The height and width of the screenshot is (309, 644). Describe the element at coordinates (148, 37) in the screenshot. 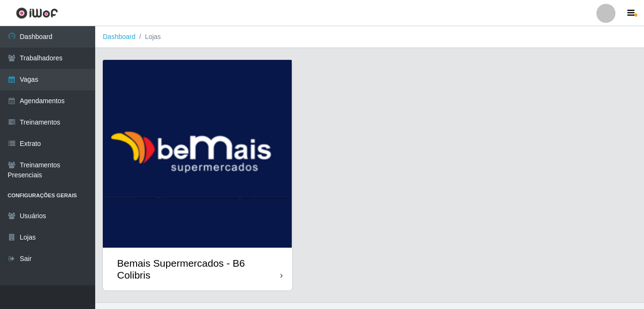

I see `li: Lojas` at that location.